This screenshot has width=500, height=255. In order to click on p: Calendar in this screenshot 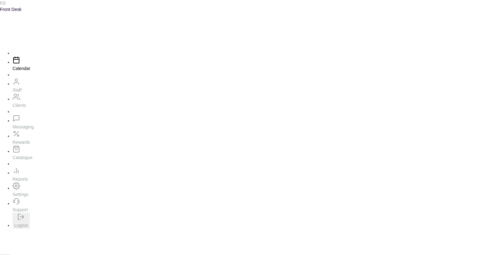, I will do `click(53, 69)`.